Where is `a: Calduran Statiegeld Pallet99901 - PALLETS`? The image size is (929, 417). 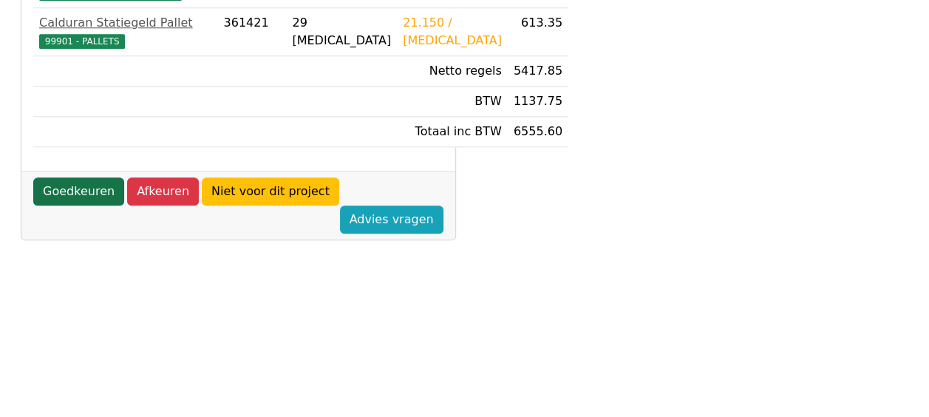 a: Calduran Statiegeld Pallet99901 - PALLETS is located at coordinates (125, 32).